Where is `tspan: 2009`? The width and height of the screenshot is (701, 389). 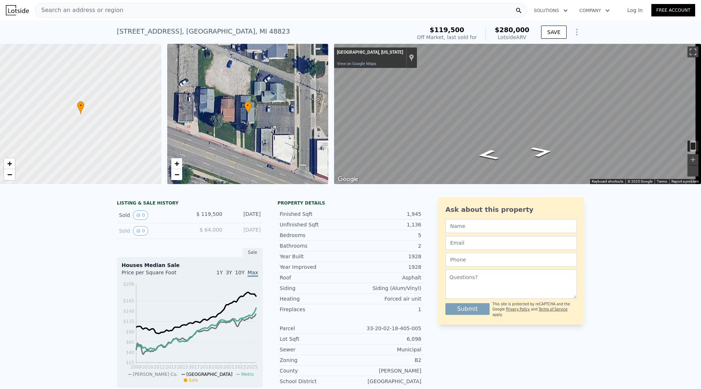
tspan: 2009 is located at coordinates (136, 367).